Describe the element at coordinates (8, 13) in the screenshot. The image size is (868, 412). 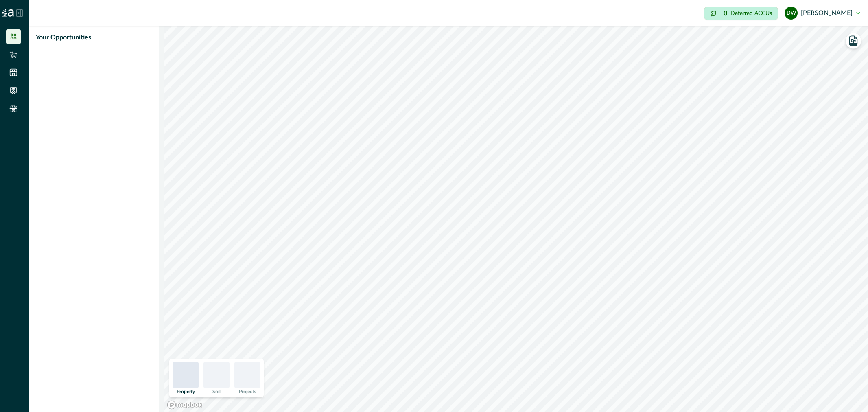
I see `img: Logo` at that location.